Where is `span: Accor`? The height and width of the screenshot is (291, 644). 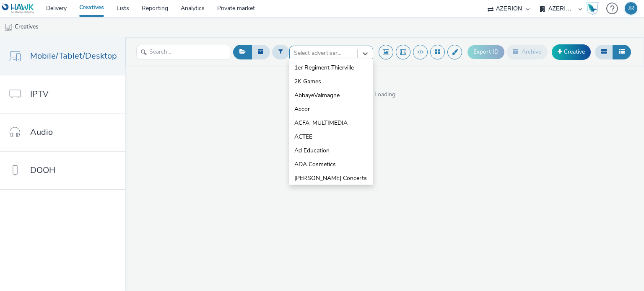 span: Accor is located at coordinates (302, 109).